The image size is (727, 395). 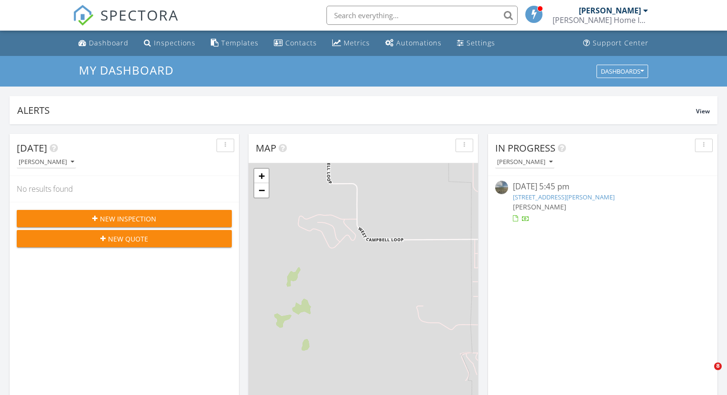 I want to click on span: New Quote, so click(x=128, y=238).